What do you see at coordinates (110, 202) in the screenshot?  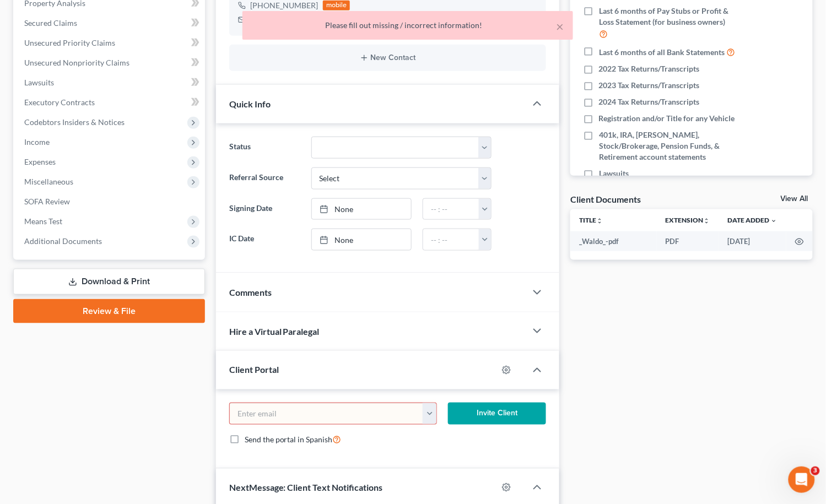 I see `a: SOFA Review` at bounding box center [110, 202].